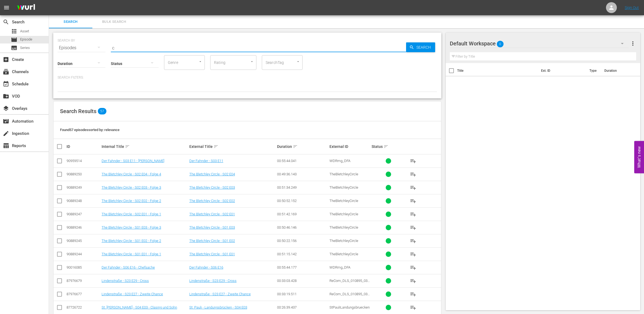  I want to click on div: 87976679, so click(83, 280).